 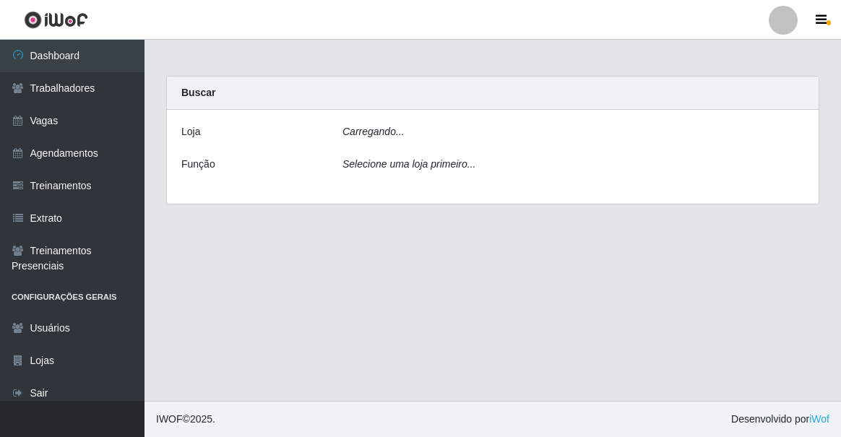 I want to click on label: Função, so click(x=198, y=164).